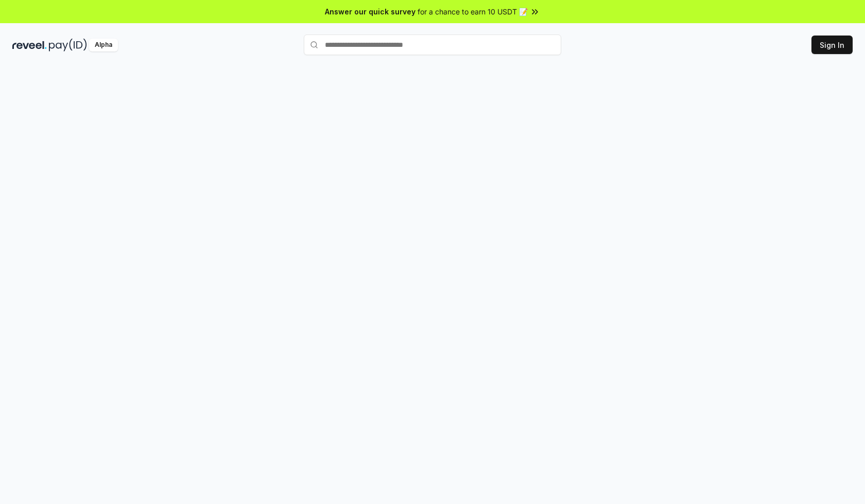 This screenshot has height=504, width=865. What do you see at coordinates (29, 45) in the screenshot?
I see `img: reveel_dark` at bounding box center [29, 45].